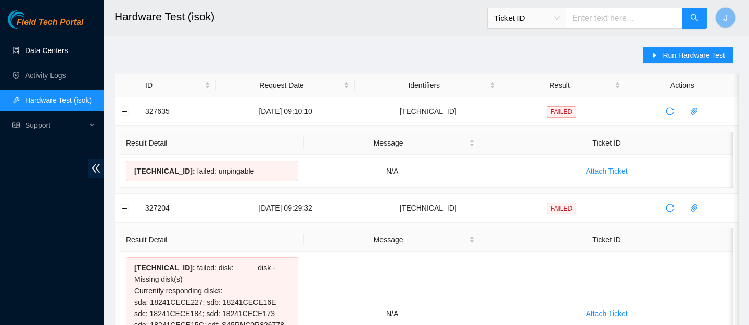 This screenshot has height=325, width=749. Describe the element at coordinates (212, 171) in the screenshot. I see `div: failed: unpingable` at that location.